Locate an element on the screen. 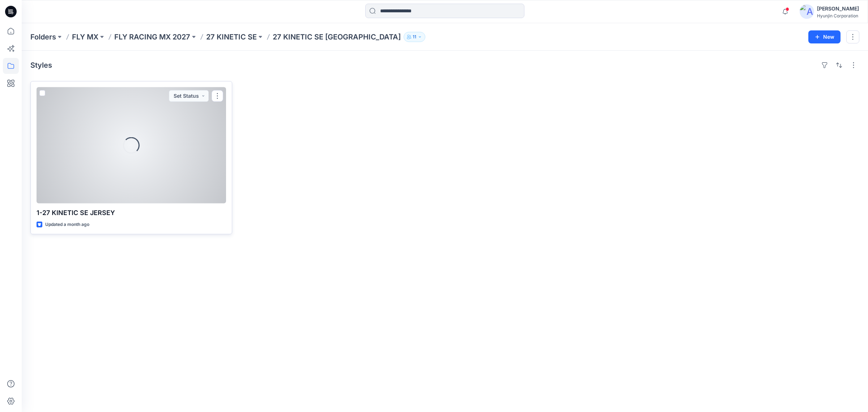 The width and height of the screenshot is (868, 412). p: 27 KINETIC SE is located at coordinates (231, 37).